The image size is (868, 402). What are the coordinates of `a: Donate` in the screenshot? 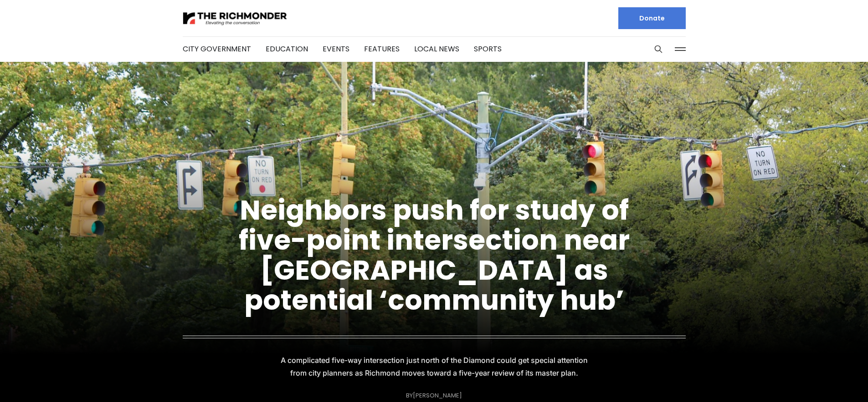 It's located at (652, 18).